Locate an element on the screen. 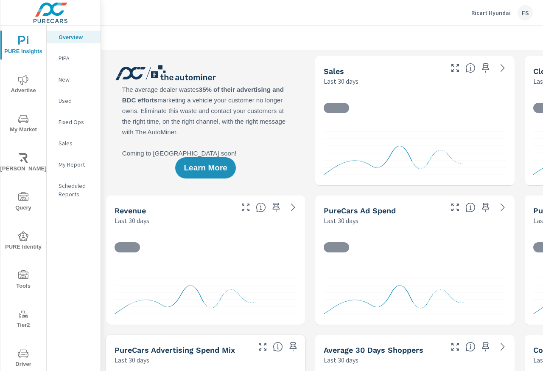 The height and width of the screenshot is (371, 543). p: Used is located at coordinates (76, 101).